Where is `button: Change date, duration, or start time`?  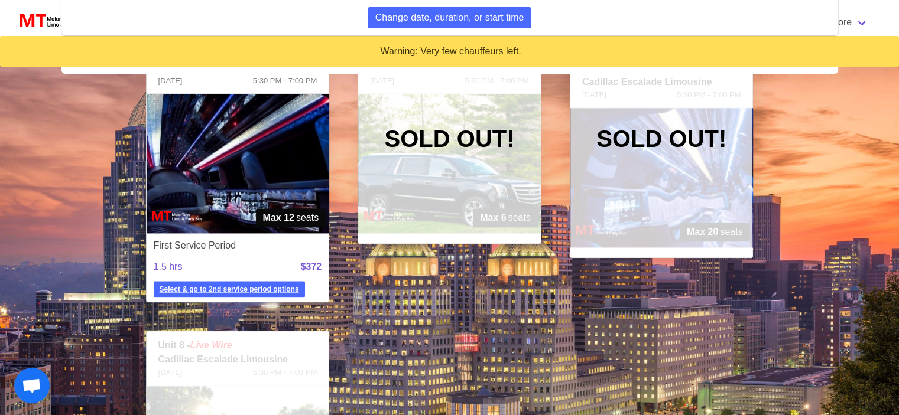 button: Change date, duration, or start time is located at coordinates (450, 18).